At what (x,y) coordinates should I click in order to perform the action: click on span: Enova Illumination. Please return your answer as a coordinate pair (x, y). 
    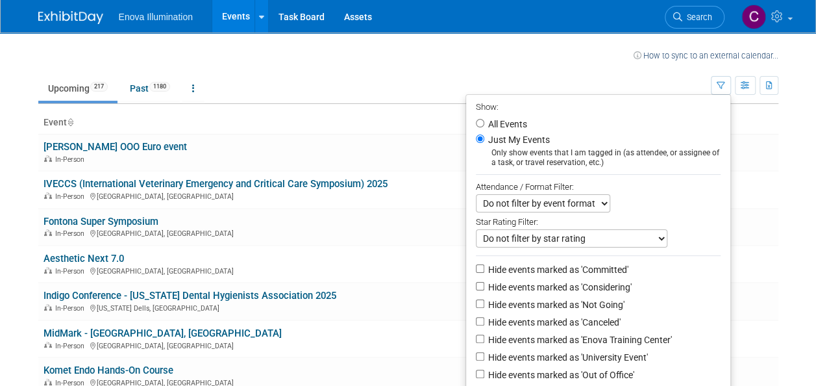
    Looking at the image, I should click on (156, 17).